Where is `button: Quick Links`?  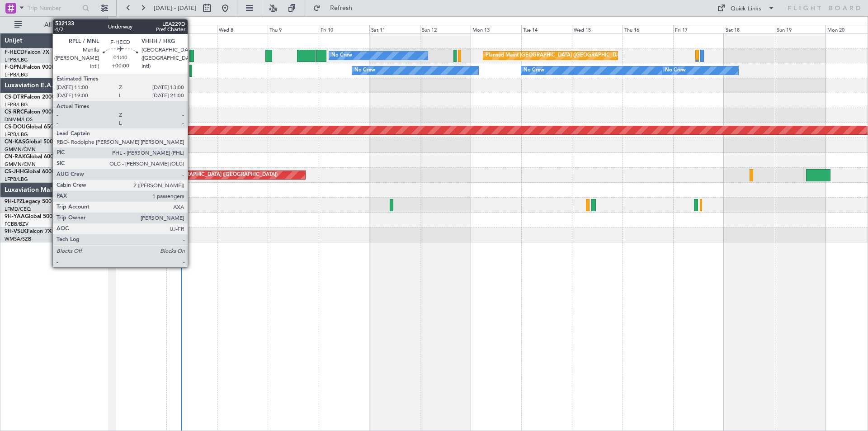
button: Quick Links is located at coordinates (746, 8).